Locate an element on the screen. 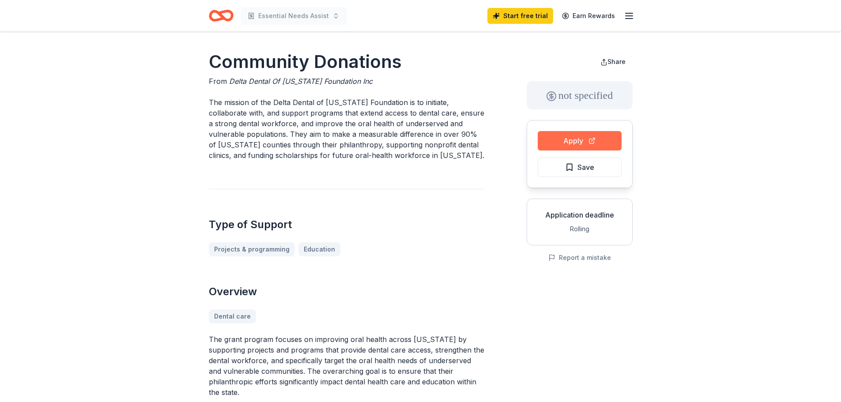 The width and height of the screenshot is (841, 402). h2: Overview is located at coordinates (346, 292).